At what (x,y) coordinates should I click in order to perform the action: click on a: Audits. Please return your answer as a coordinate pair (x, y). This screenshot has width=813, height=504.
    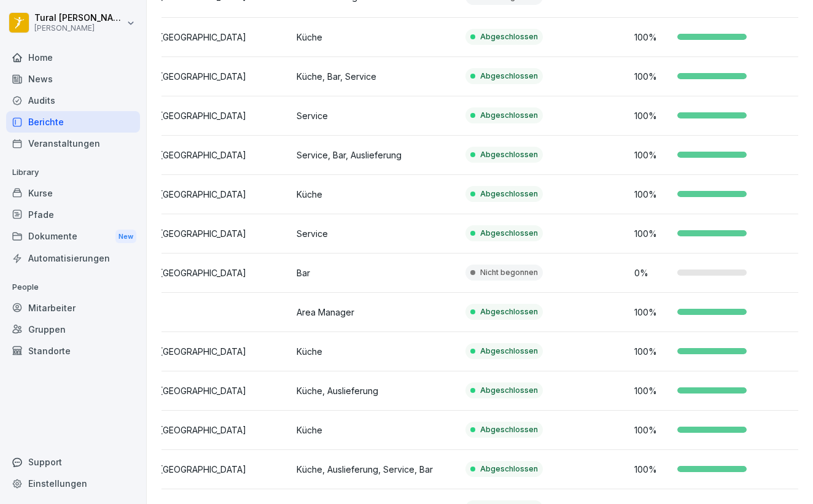
    Looking at the image, I should click on (73, 100).